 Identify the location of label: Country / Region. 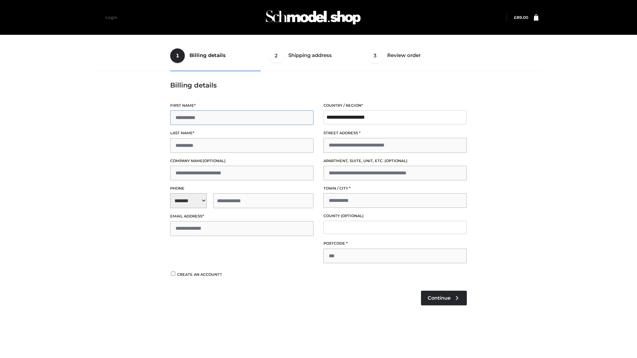
(395, 105).